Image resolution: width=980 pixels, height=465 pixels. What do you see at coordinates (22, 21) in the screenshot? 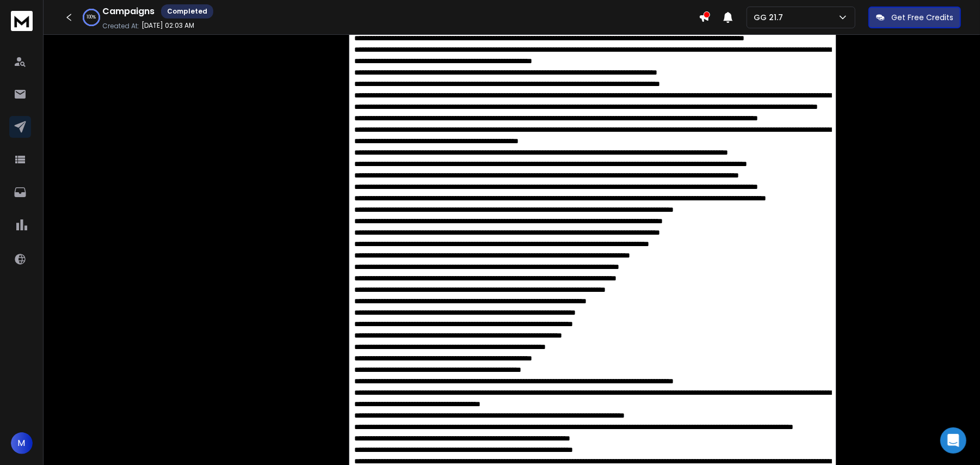
I see `img: logo` at bounding box center [22, 21].